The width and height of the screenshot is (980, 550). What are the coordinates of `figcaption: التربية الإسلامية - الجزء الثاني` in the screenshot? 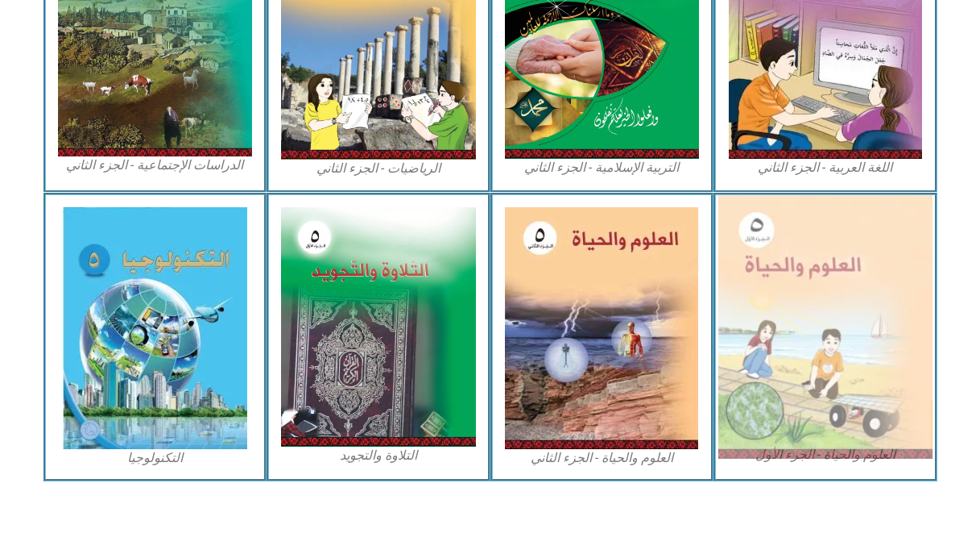 It's located at (603, 167).